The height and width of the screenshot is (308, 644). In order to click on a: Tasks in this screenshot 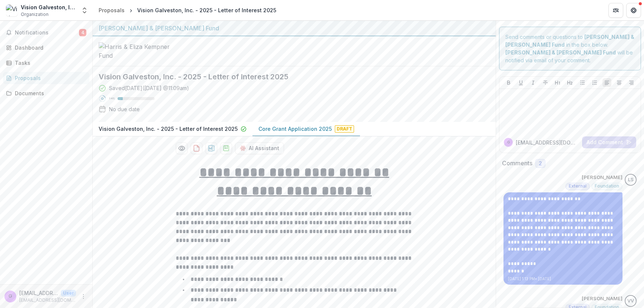, I will do `click(46, 63)`.